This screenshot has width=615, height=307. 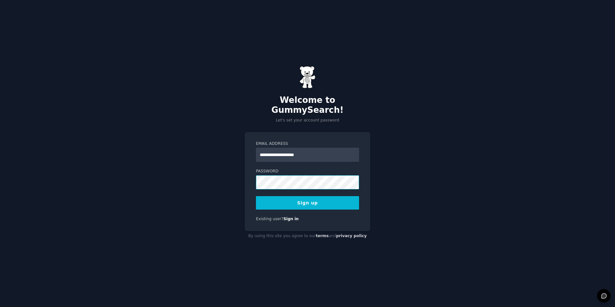 What do you see at coordinates (322, 236) in the screenshot?
I see `a: terms` at bounding box center [322, 236].